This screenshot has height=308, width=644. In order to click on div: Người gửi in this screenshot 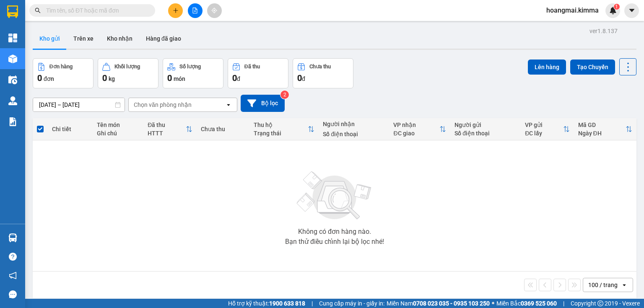, I will do `click(486, 125)`.